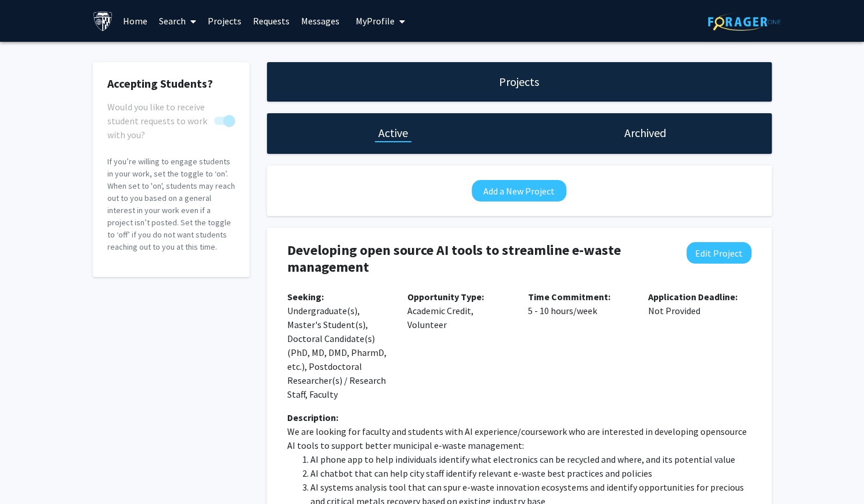 This screenshot has width=864, height=504. What do you see at coordinates (693, 297) in the screenshot?
I see `b: Application Deadline:` at bounding box center [693, 297].